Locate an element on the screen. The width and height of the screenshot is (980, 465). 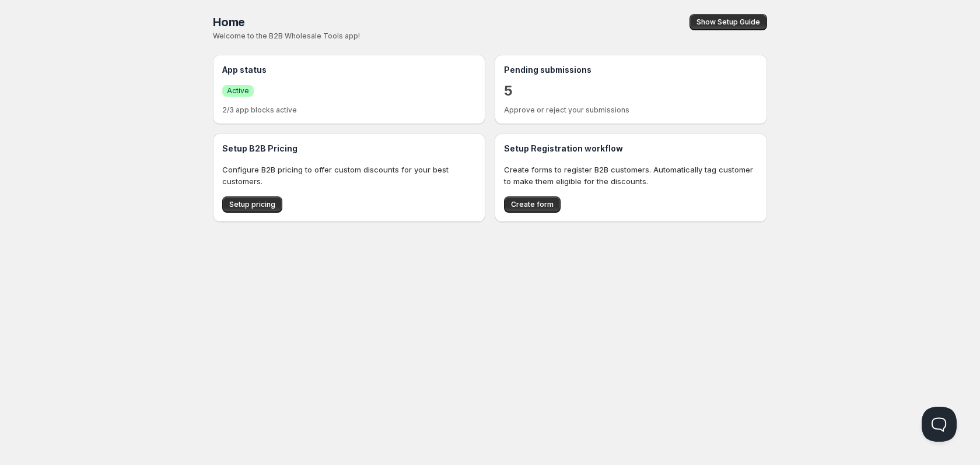
span: Active is located at coordinates (238, 91).